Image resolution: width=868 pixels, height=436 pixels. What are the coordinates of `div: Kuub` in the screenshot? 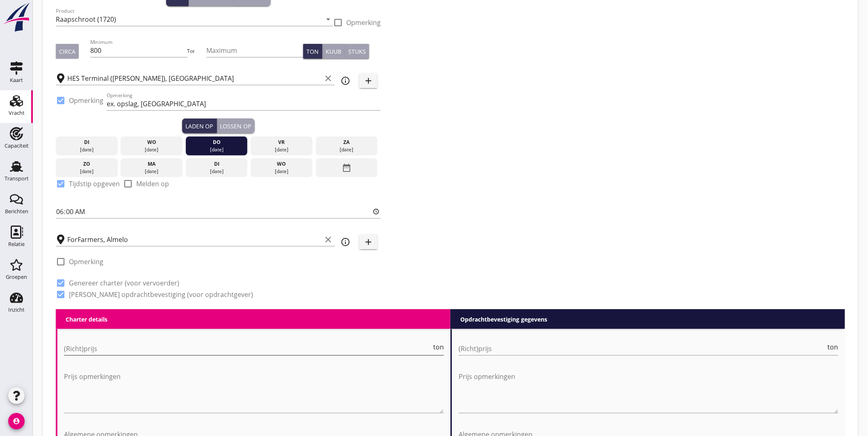 It's located at (333, 51).